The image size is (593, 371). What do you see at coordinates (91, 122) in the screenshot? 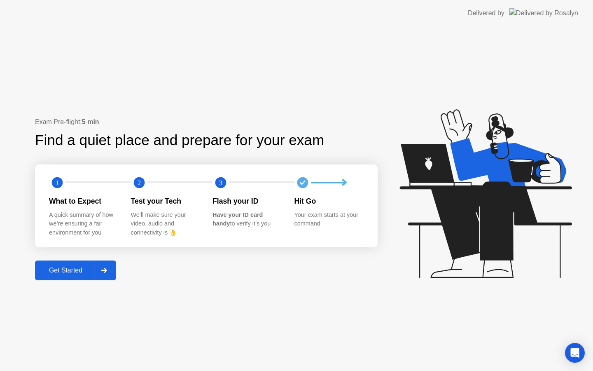
I see `b: 5 min` at bounding box center [91, 122].